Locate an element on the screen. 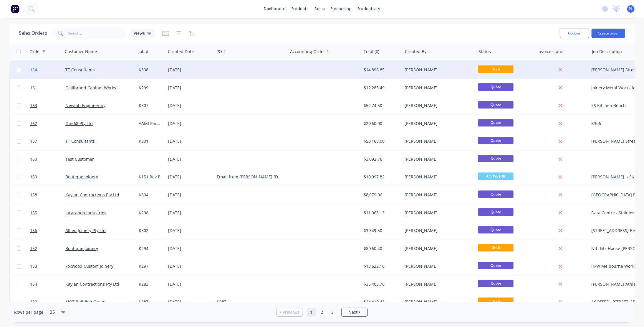 The width and height of the screenshot is (644, 327). a: 139 is located at coordinates (48, 302).